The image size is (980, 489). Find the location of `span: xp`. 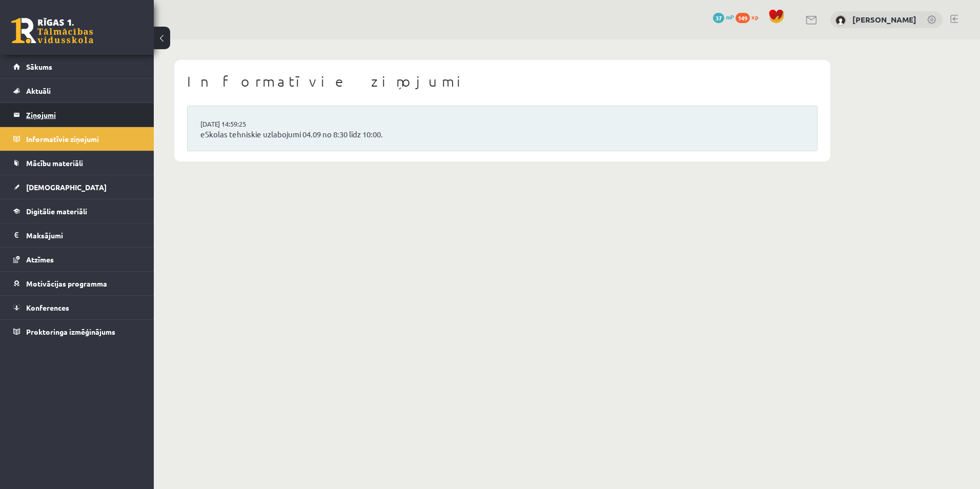

span: xp is located at coordinates (755, 17).